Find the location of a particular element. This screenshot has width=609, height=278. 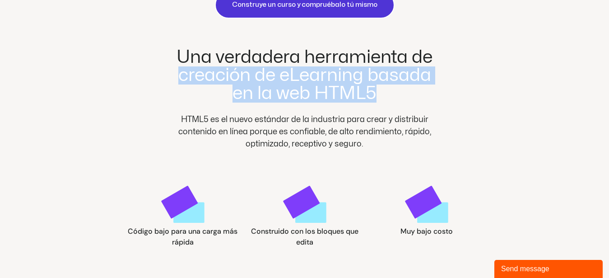

span: Muy bajo costo is located at coordinates (427, 231).